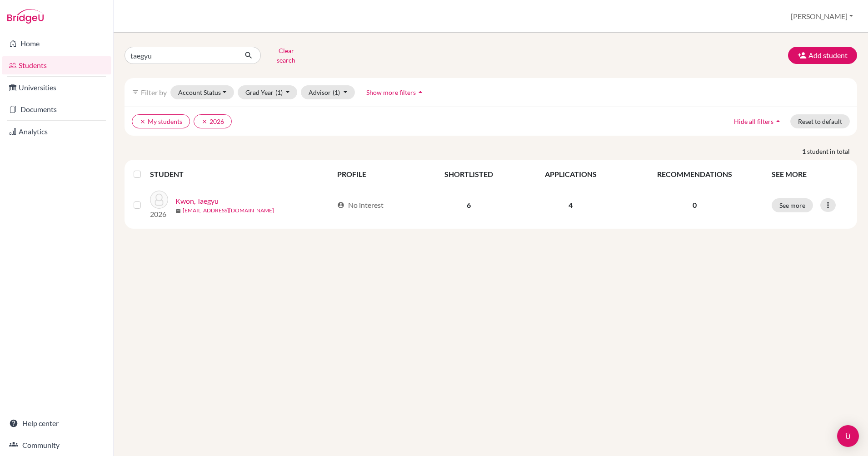 This screenshot has width=868, height=456. What do you see at coordinates (56, 446) in the screenshot?
I see `a: Community` at bounding box center [56, 446].